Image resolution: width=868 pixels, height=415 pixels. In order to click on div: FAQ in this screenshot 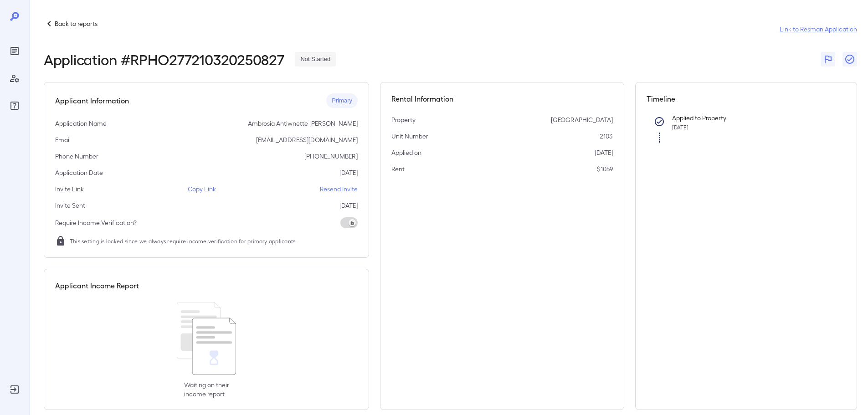, I will do `click(14, 106)`.